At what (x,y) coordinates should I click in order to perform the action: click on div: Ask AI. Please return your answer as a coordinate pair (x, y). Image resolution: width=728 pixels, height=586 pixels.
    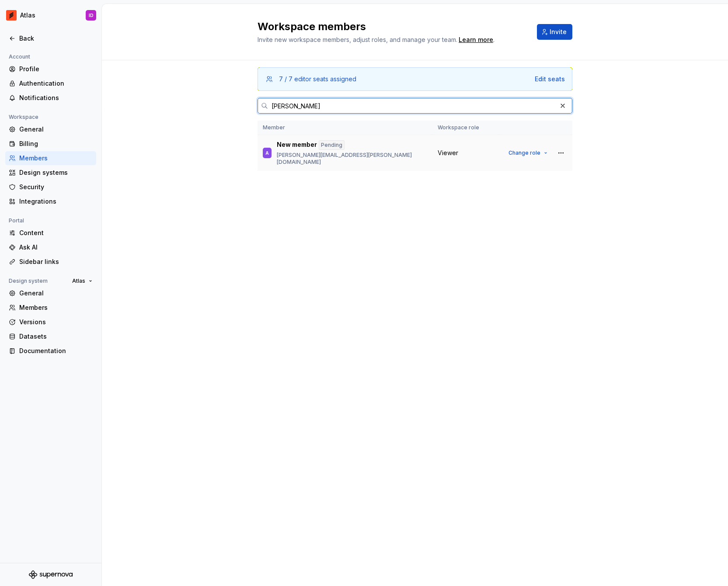
    Looking at the image, I should click on (56, 247).